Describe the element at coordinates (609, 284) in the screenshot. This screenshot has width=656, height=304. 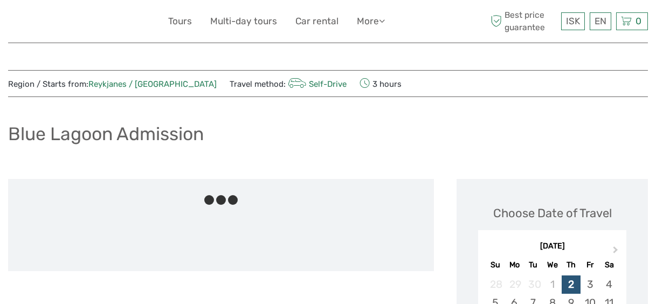
I see `div: Choose Saturday, October 4th, 2025` at that location.